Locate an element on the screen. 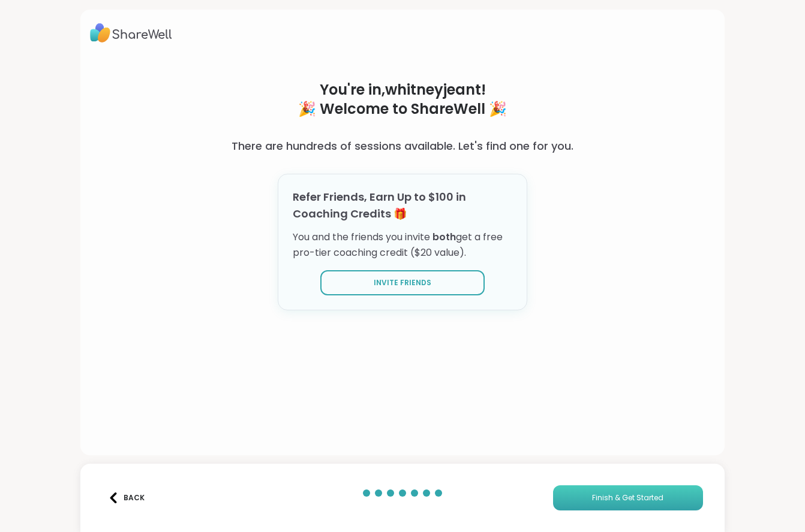  span: both is located at coordinates (444, 236).